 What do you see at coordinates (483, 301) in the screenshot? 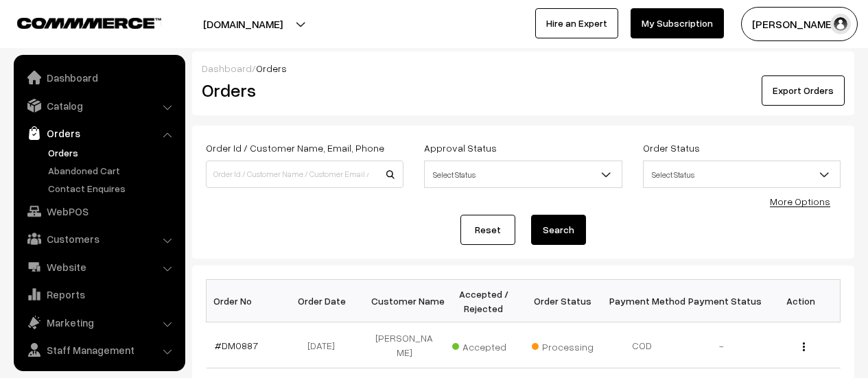
I see `th: Accepted / Rejected` at bounding box center [483, 301].